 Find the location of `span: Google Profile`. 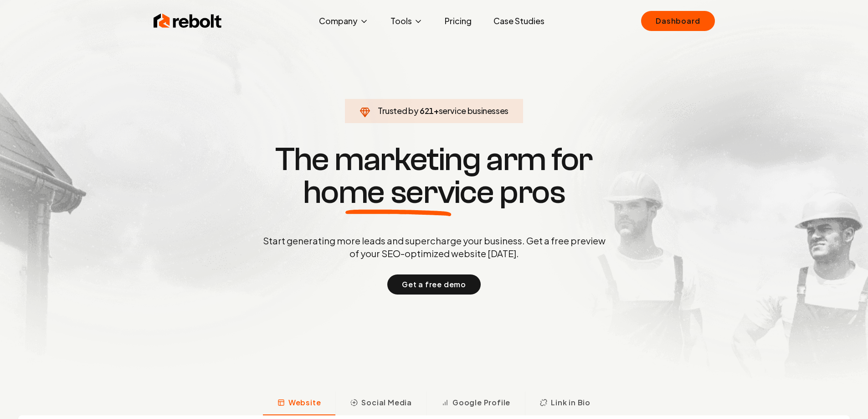

span: Google Profile is located at coordinates (481, 403).